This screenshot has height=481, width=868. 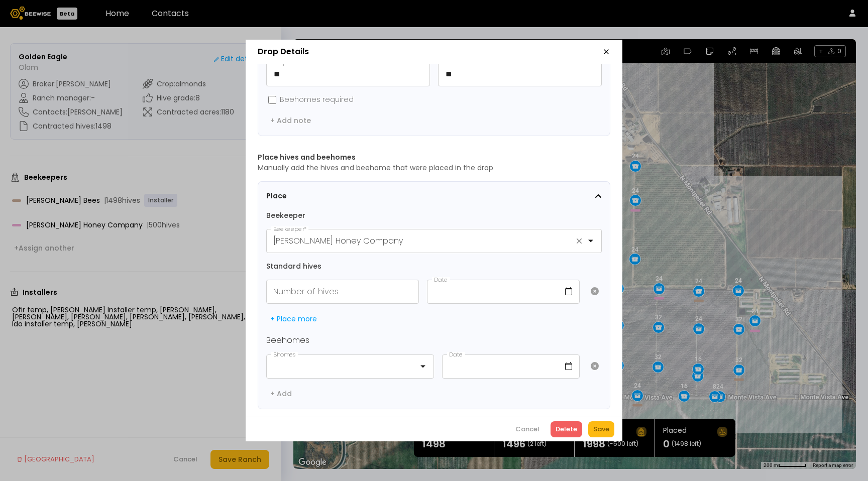 What do you see at coordinates (281, 394) in the screenshot?
I see `div: + Add` at bounding box center [281, 394].